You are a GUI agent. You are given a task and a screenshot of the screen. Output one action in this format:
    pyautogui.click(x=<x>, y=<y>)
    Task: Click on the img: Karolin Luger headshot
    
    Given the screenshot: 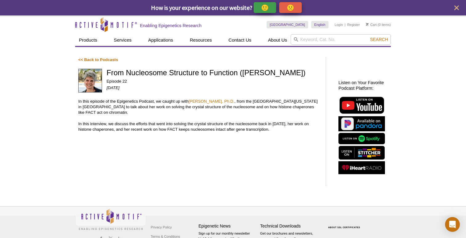 What is the action you would take?
    pyautogui.click(x=90, y=80)
    